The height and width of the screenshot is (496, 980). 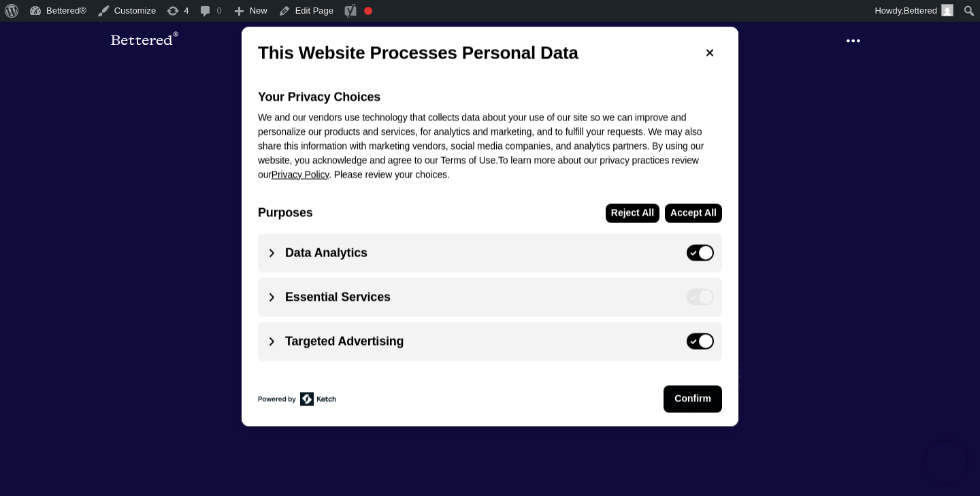 I want to click on button: Targeted AdvertisingTargeted Advertising switch is checked, so click(x=490, y=341).